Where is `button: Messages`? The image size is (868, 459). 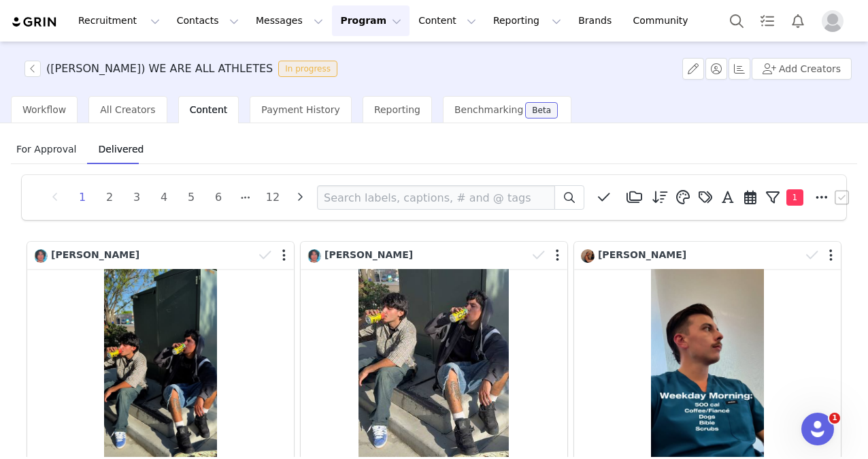
button: Messages is located at coordinates (289, 20).